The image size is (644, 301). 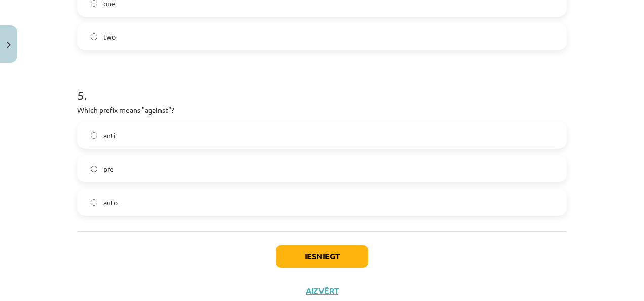 I want to click on input: two, so click(x=93, y=36).